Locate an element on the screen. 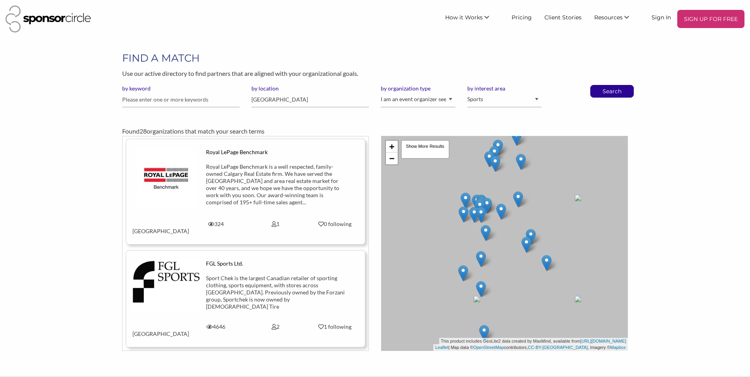 Image resolution: width=750 pixels, height=377 pixels. a: Royal LePage Benchmark Royal LePage Benchmark is a well respected, family-owned Calgary Real Esta... is located at coordinates (246, 192).